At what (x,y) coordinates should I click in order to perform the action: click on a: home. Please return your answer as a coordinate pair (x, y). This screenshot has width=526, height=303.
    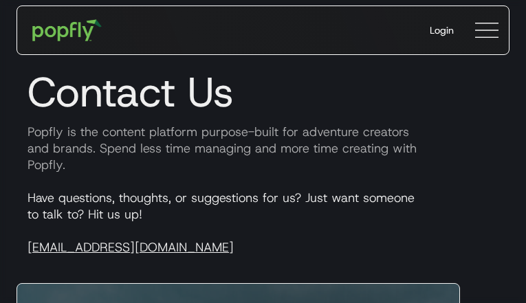
    Looking at the image, I should click on (67, 30).